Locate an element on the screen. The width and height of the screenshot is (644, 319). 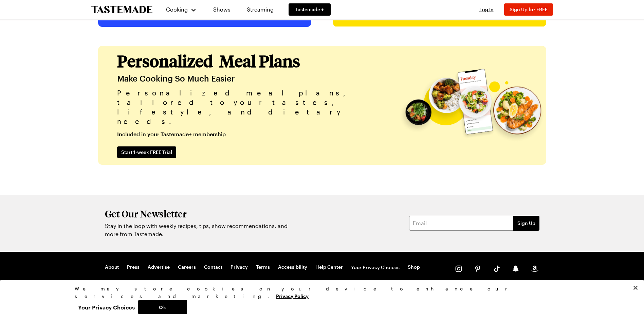
button: Log In is located at coordinates (487, 10).